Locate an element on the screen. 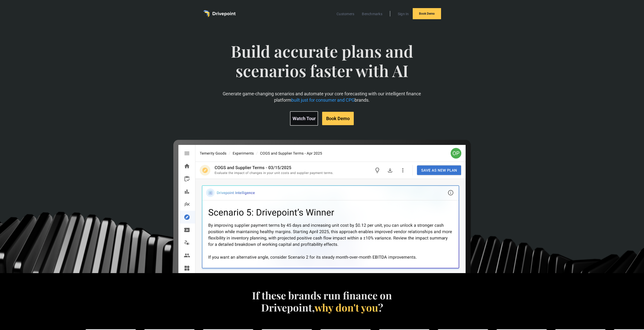 The width and height of the screenshot is (644, 330). a: Watch Tour is located at coordinates (304, 119).